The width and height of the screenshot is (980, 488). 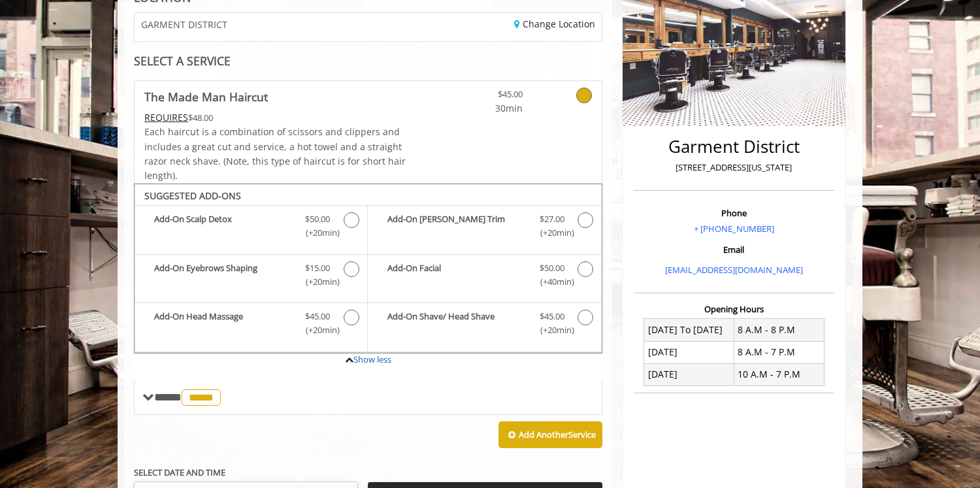 I want to click on h3: Opening Hours, so click(x=734, y=309).